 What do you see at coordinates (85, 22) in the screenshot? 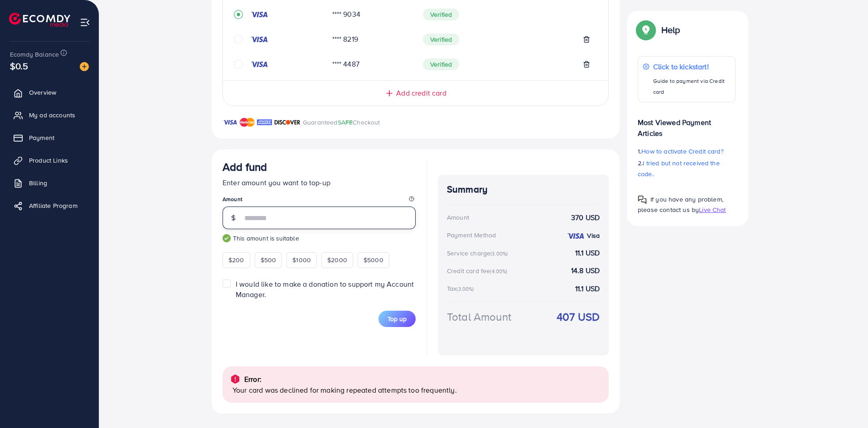
I see `img: menu` at bounding box center [85, 22].